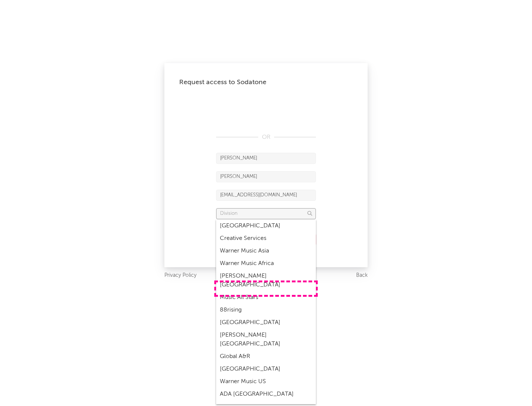 The image size is (532, 406). What do you see at coordinates (266, 214) in the screenshot?
I see `input: Division` at bounding box center [266, 214].